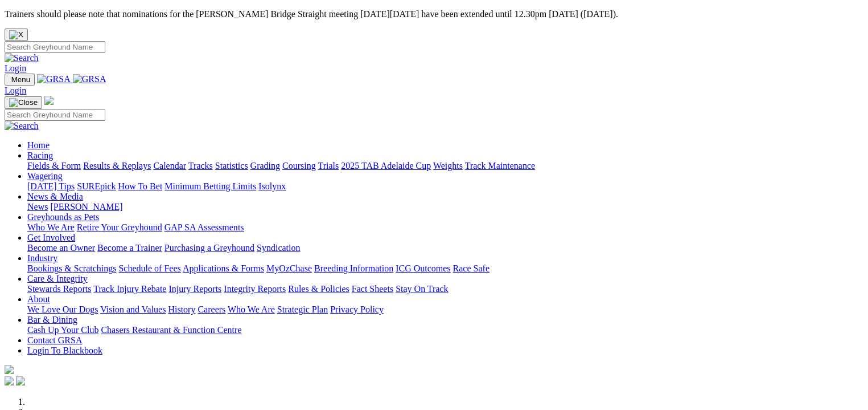  Describe the element at coordinates (303, 309) in the screenshot. I see `a: Strategic Plan` at that location.